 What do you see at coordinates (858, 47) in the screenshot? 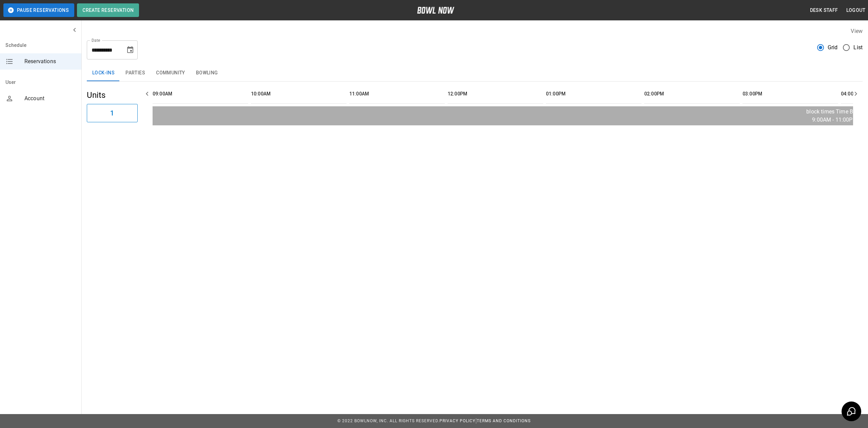
I see `span: List` at bounding box center [858, 47].